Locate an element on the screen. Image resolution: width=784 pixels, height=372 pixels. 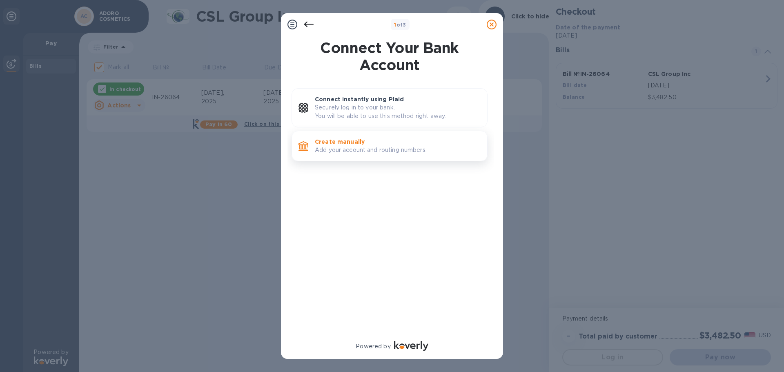
b: of 3 is located at coordinates (400, 24).